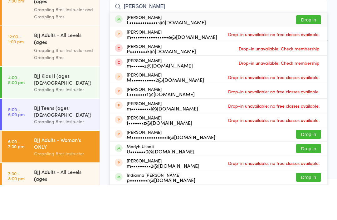 The image size is (337, 220). What do you see at coordinates (60, 21) in the screenshot?
I see `div: Any location` at bounding box center [60, 21].